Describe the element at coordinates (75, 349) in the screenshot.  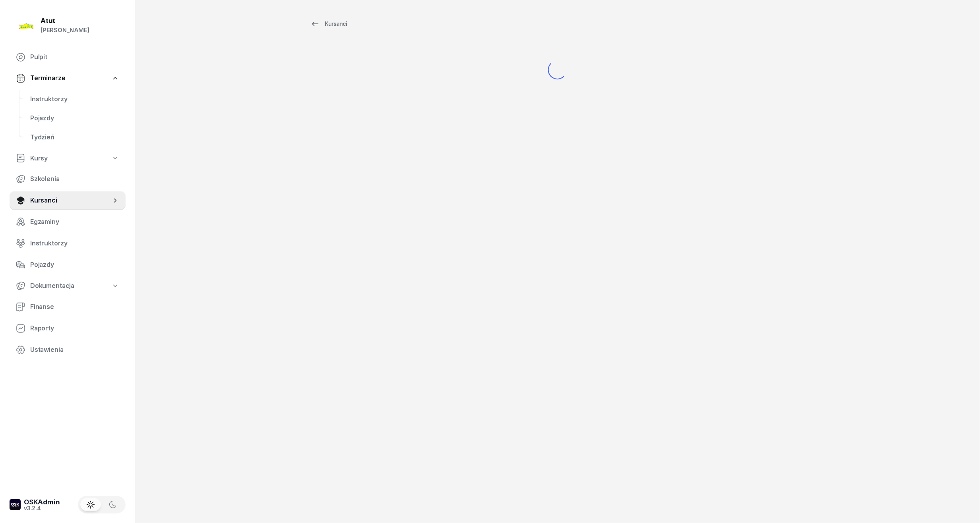
I see `span: Ustawienia` at that location.